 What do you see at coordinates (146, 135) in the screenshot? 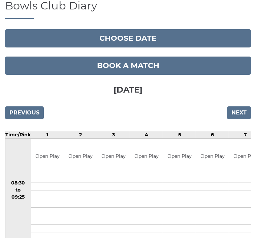
I see `td: 4` at bounding box center [146, 135].